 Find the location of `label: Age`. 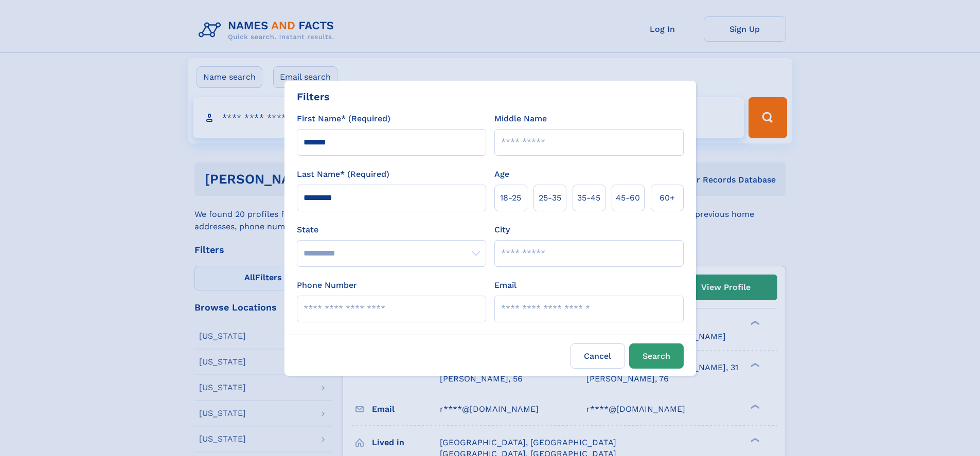

label: Age is located at coordinates (502, 175).